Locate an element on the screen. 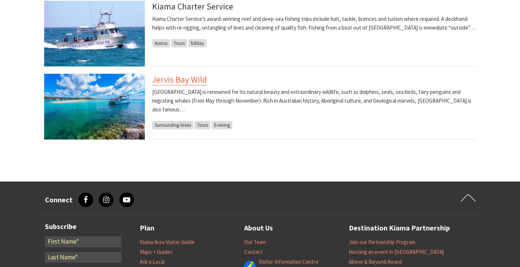 This screenshot has width=520, height=267. a: Maps + Guides is located at coordinates (156, 252).